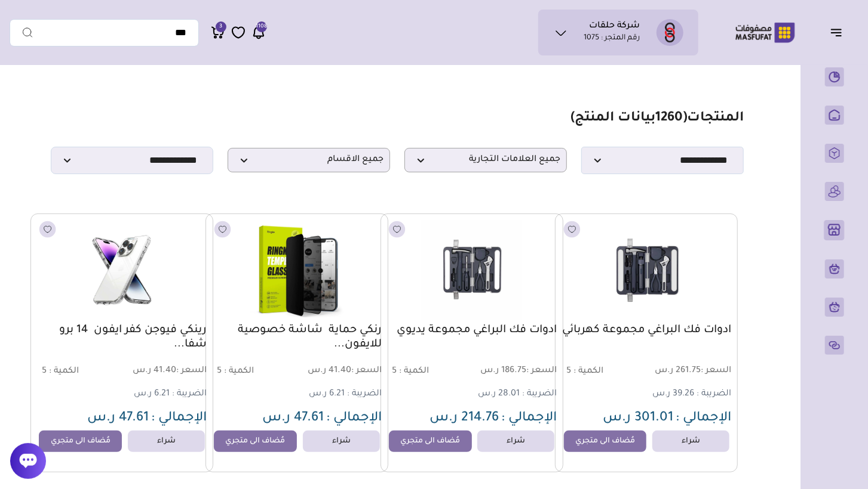  Describe the element at coordinates (765, 32) in the screenshot. I see `img: Logo` at that location.